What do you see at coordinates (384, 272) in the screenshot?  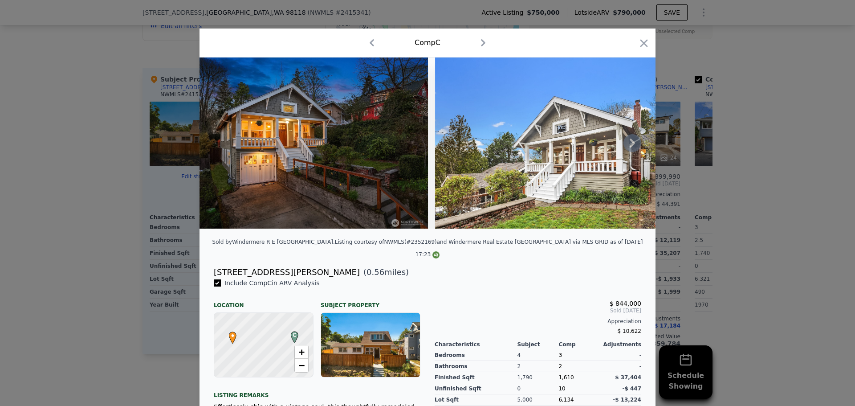 I see `span: ( miles)` at bounding box center [384, 272].